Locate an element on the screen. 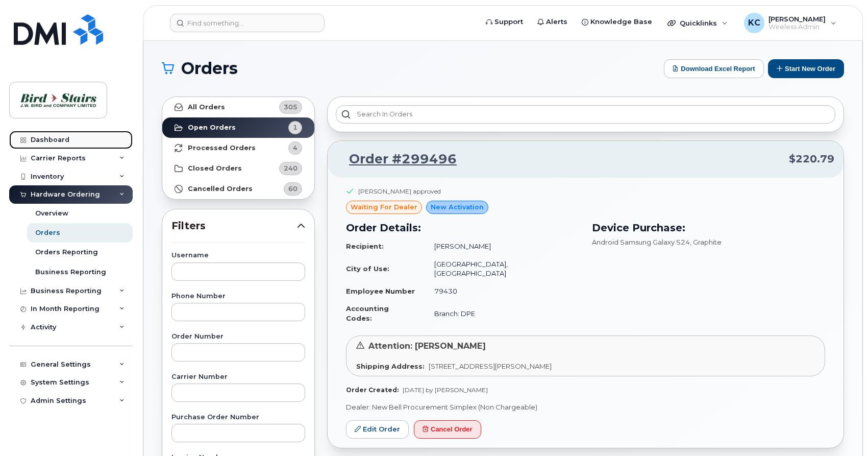 This screenshot has height=456, width=868. span: 305 is located at coordinates (290, 107).